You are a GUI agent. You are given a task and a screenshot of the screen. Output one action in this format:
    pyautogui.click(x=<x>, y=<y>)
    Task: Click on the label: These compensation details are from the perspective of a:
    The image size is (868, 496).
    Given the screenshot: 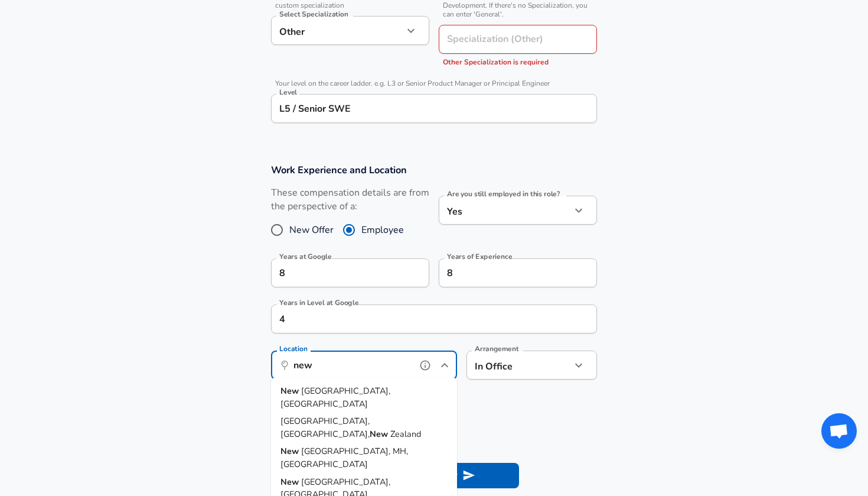 What is the action you would take?
    pyautogui.click(x=350, y=200)
    